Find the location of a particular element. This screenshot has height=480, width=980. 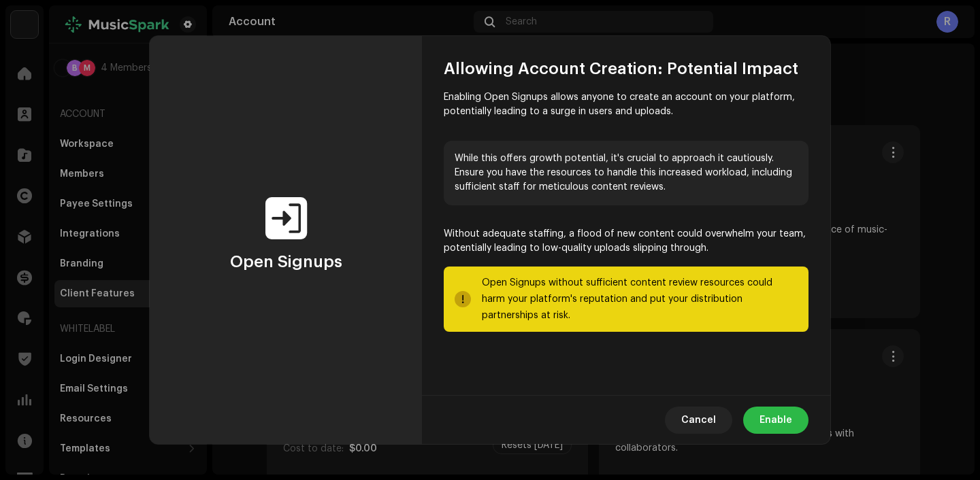

h3: Open Signups is located at coordinates (285, 262).